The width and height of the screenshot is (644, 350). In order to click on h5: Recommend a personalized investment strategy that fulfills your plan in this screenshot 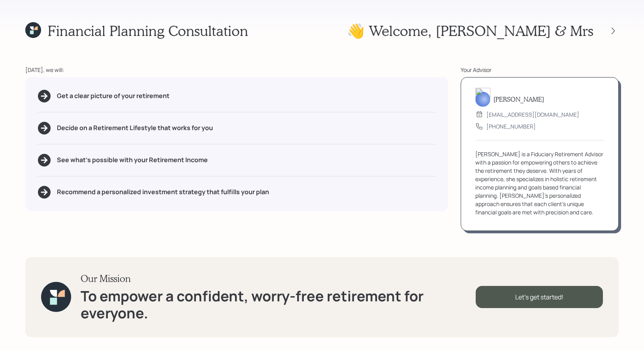, I will do `click(163, 191)`.